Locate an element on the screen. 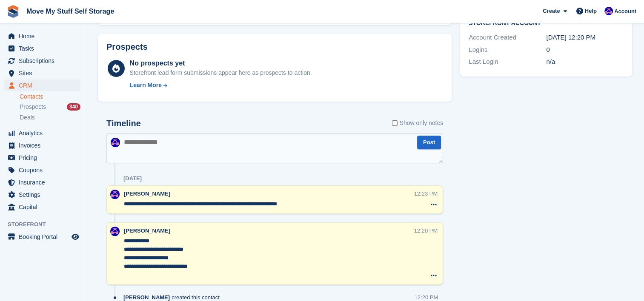 Image resolution: width=644 pixels, height=301 pixels. div: 340 is located at coordinates (74, 107).